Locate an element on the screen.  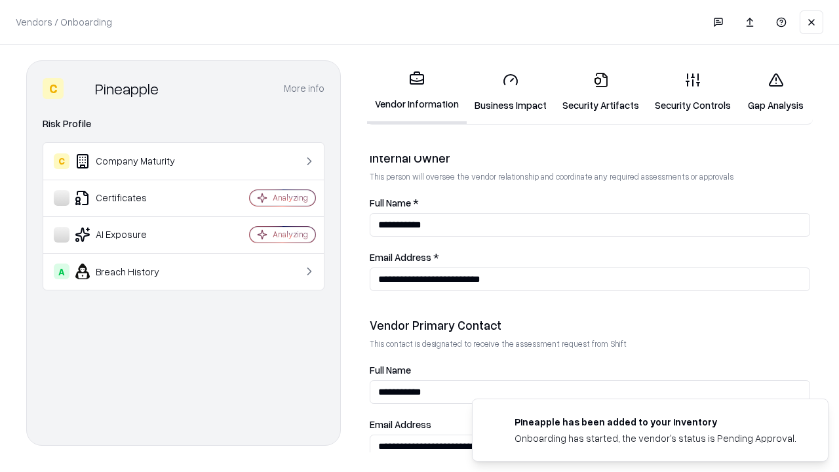
div: AI Exposure is located at coordinates (132, 235).